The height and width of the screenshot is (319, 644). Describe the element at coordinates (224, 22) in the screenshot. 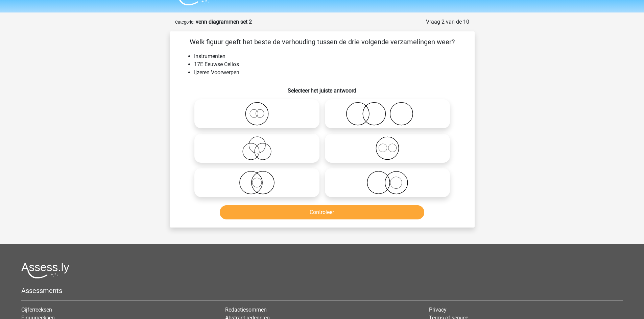

I see `strong: venn diagrammen set 2` at that location.